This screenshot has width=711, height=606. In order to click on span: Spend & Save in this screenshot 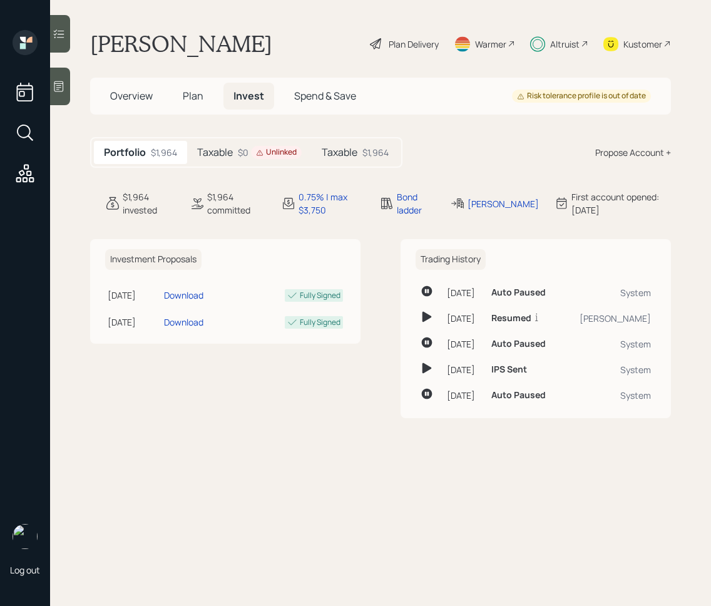, I will do `click(325, 96)`.